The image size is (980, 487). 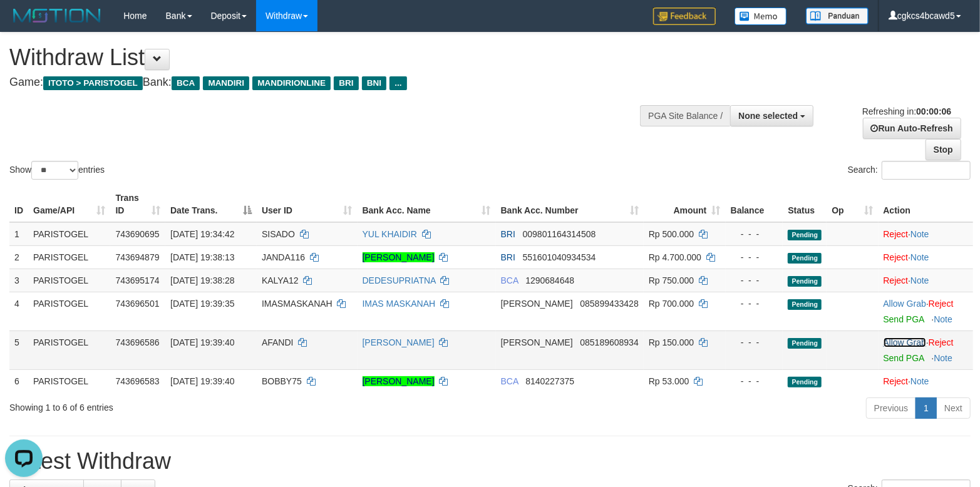 What do you see at coordinates (280, 280) in the screenshot?
I see `span: KALYA12` at bounding box center [280, 280].